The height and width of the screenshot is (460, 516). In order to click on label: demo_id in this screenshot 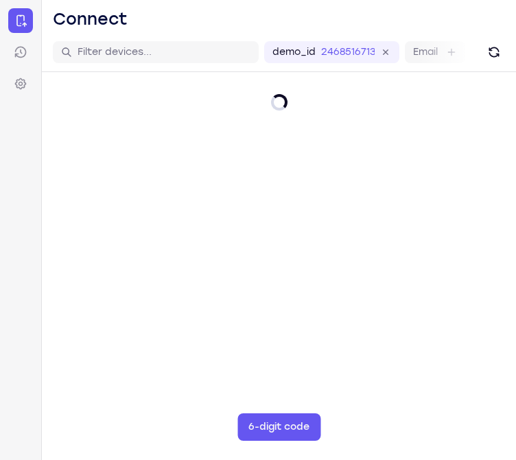, I will do `click(294, 52)`.